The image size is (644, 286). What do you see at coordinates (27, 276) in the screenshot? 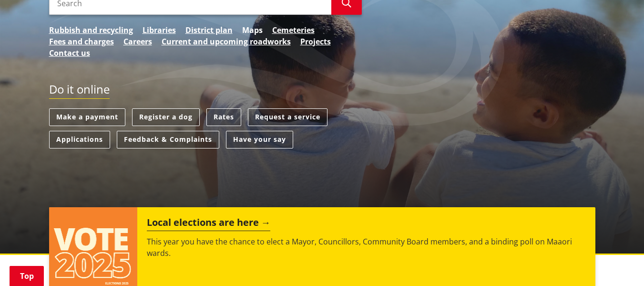
I see `a: Top` at bounding box center [27, 276].